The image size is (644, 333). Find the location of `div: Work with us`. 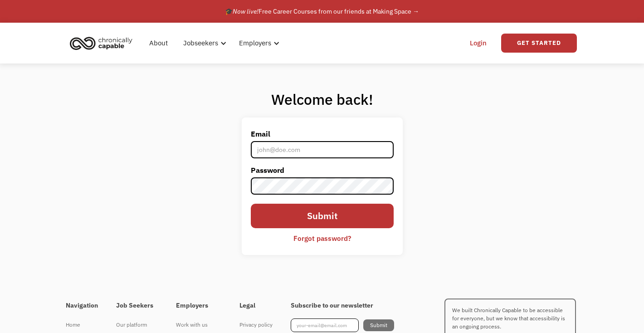

div: Work with us is located at coordinates (198, 325).